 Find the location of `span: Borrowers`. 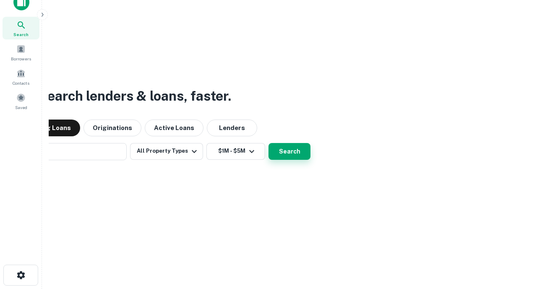

span: Borrowers is located at coordinates (21, 59).